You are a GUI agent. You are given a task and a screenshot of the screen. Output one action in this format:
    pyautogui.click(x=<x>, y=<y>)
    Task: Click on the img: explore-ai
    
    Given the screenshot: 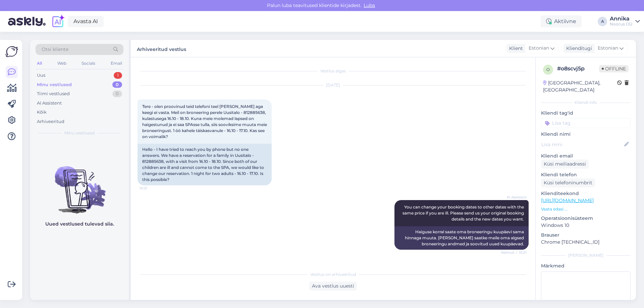 What is the action you would take?
    pyautogui.click(x=58, y=21)
    